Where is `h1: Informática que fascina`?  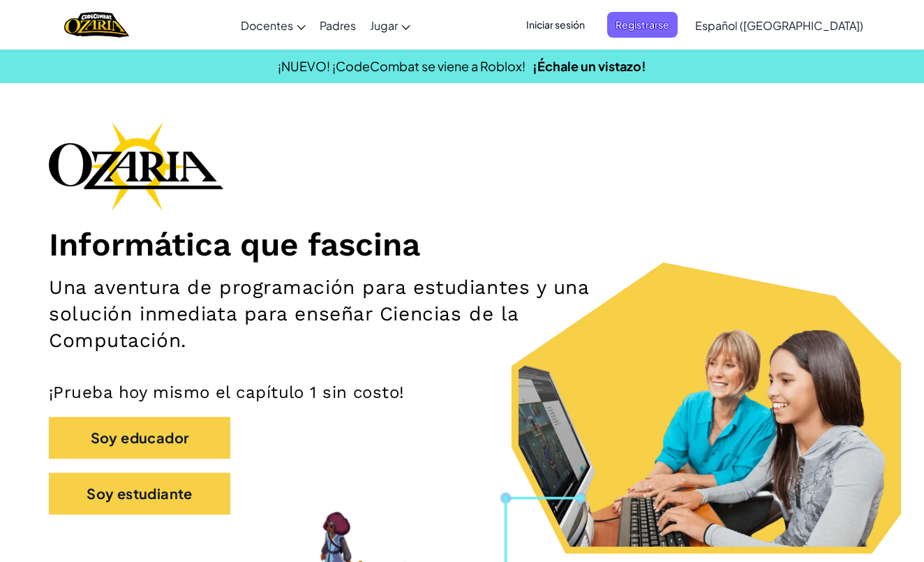
h1: Informática que fascina is located at coordinates (462, 245).